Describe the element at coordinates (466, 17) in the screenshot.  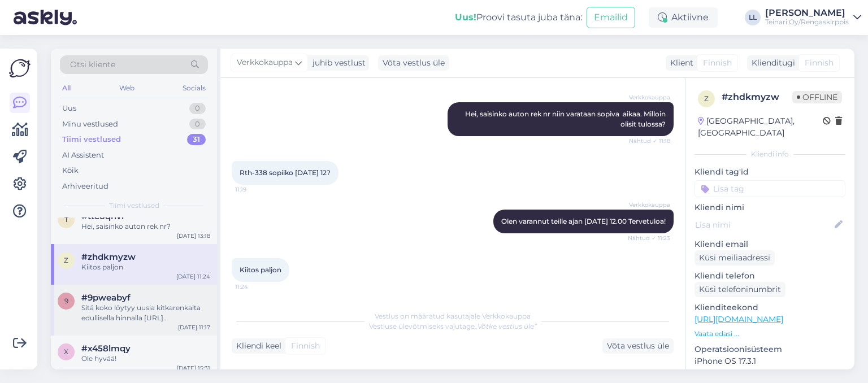
I see `b: Uus!` at that location.